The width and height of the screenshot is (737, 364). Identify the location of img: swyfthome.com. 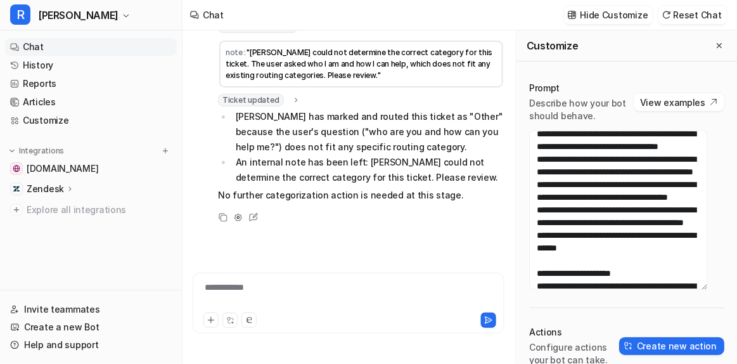
(16, 169).